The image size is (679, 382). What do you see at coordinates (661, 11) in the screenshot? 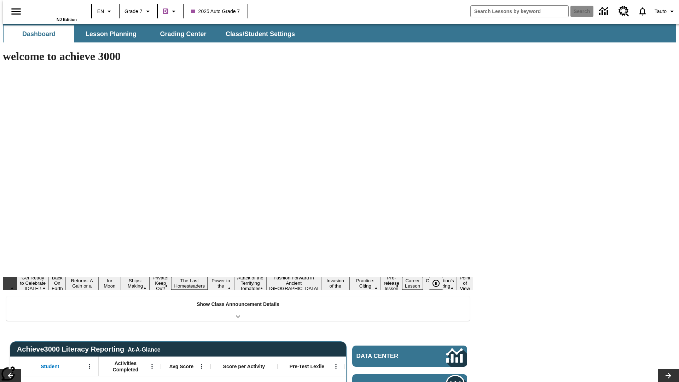
I see `span: Tauto` at bounding box center [661, 11].